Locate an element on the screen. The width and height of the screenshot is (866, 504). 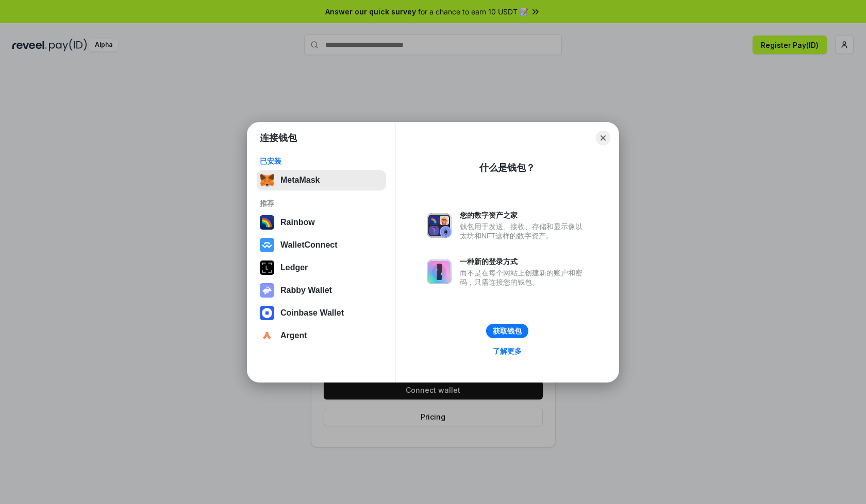
div: 已安装 is located at coordinates (321, 161).